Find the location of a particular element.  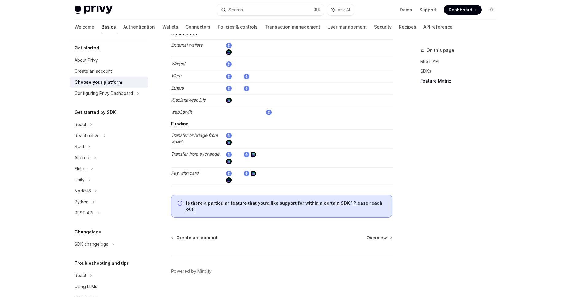

div: Search... is located at coordinates (237, 10).